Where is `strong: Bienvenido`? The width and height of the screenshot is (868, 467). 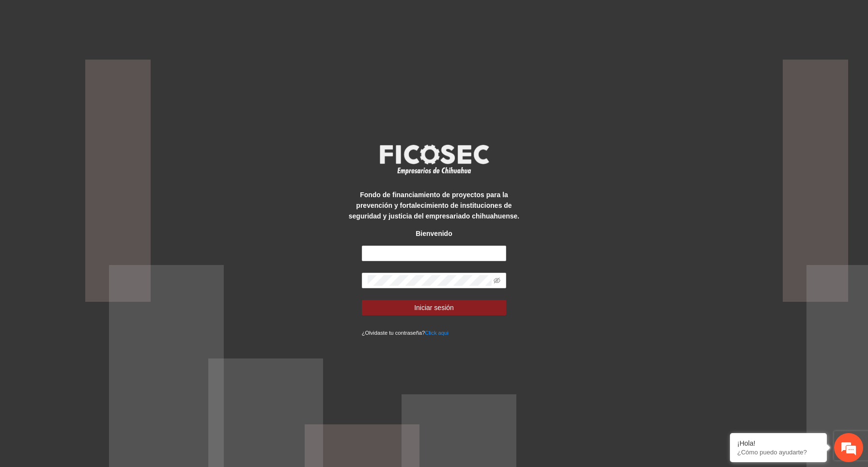
strong: Bienvenido is located at coordinates (433, 234).